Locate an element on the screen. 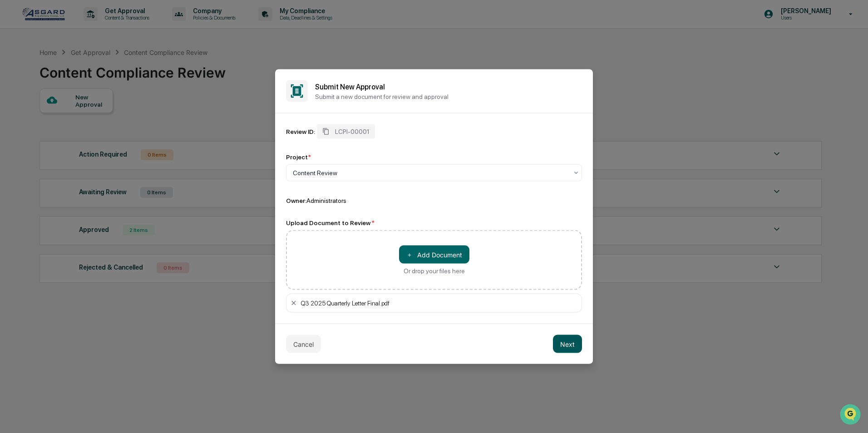  span: Attestations is located at coordinates (94, 119).